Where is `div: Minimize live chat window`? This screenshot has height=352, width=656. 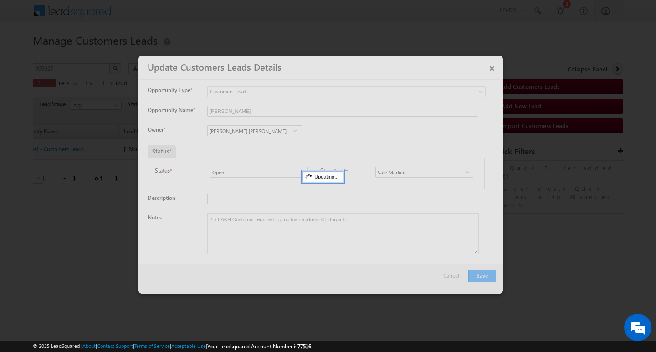
div: Minimize live chat window is located at coordinates (160, 15).